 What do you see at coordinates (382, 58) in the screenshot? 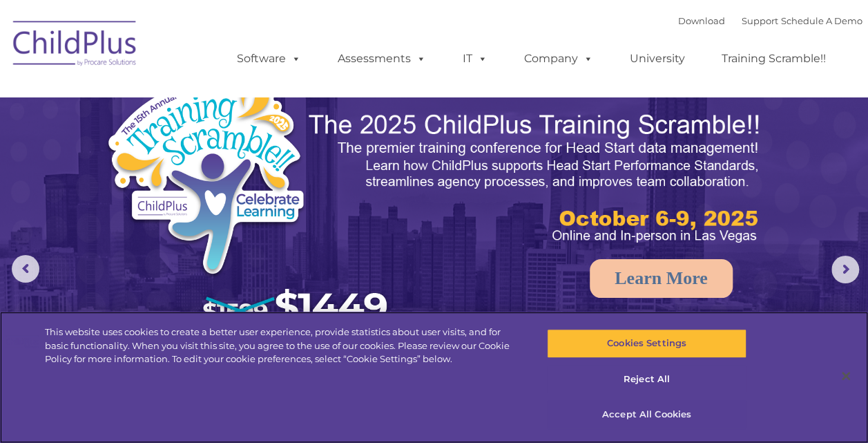
I see `a: Assessments` at bounding box center [382, 58].